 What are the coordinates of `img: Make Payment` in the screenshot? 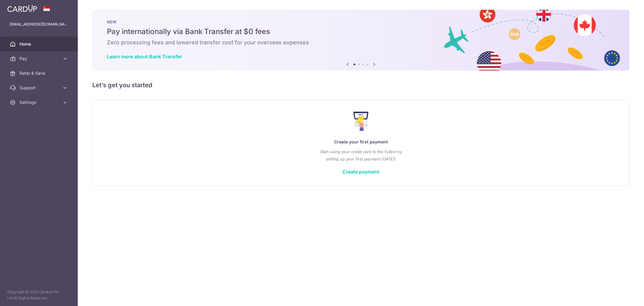 It's located at (361, 121).